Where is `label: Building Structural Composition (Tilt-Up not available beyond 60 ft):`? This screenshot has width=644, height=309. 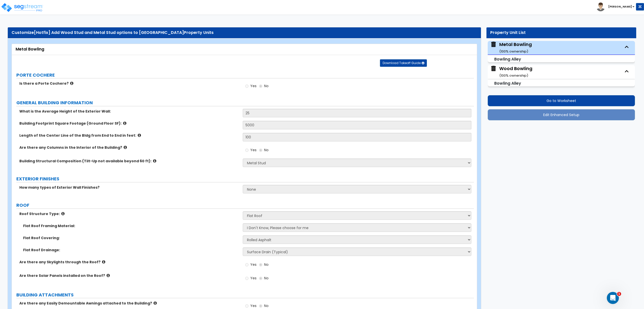 label: Building Structural Composition (Tilt-Up not available beyond 60 ft): is located at coordinates (129, 161).